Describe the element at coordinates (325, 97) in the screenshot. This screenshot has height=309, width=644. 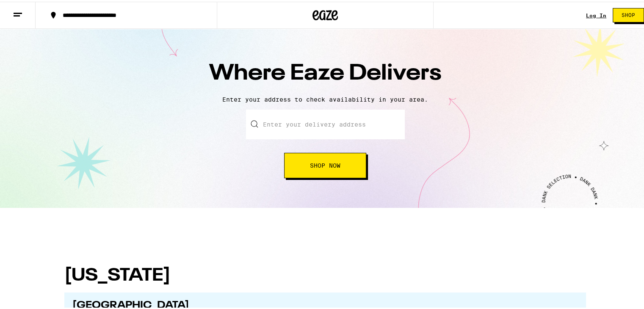
I see `p: Enter your address to check availability in your area.` at that location.